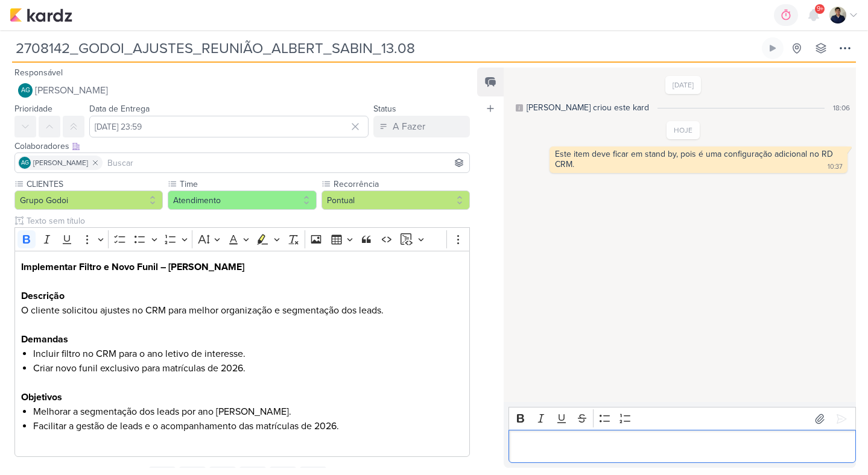 The image size is (868, 475). Describe the element at coordinates (243, 318) in the screenshot. I see `p: O cliente solicitou ajustes no CRM para melhor organização e segmentação dos leads.` at that location.